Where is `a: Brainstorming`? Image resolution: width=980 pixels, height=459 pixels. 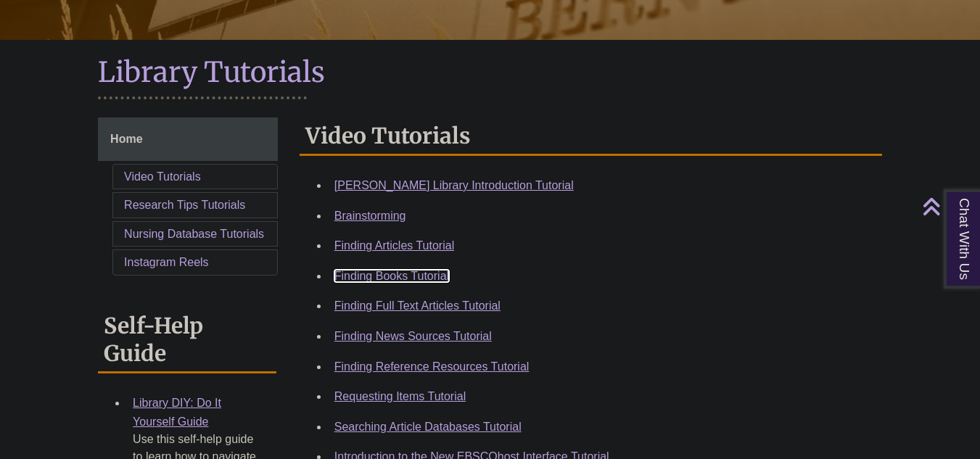
a: Brainstorming is located at coordinates (370, 216).